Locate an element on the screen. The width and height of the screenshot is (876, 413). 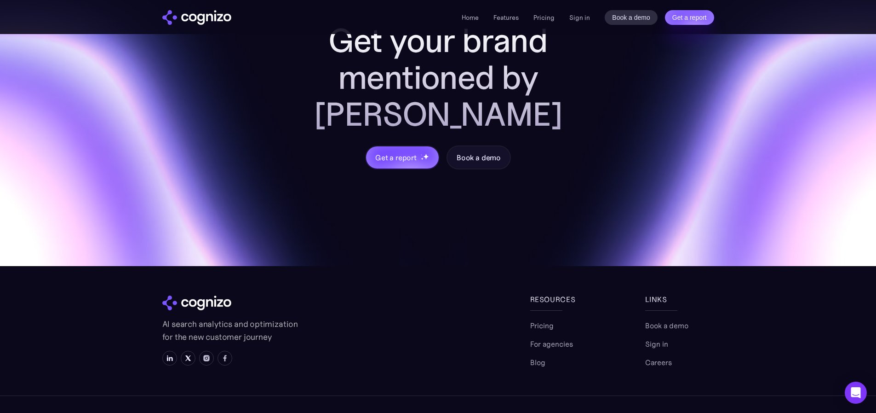
div: Resources is located at coordinates (565, 299).